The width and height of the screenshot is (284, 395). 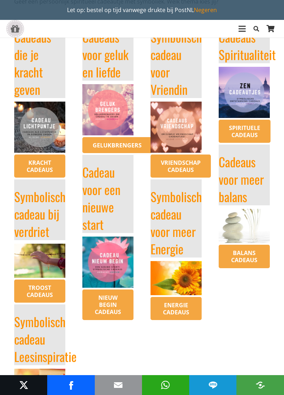 I want to click on a: Share to SMS, so click(x=213, y=385).